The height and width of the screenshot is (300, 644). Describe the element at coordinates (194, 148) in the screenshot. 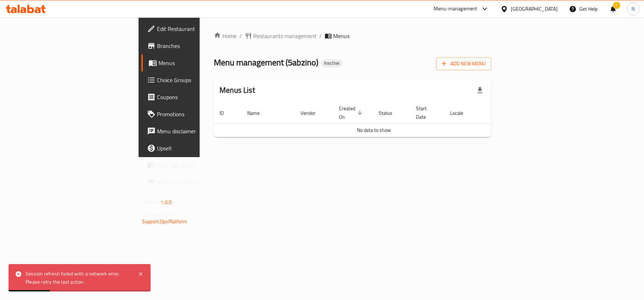

I see `a: Upsell` at that location.